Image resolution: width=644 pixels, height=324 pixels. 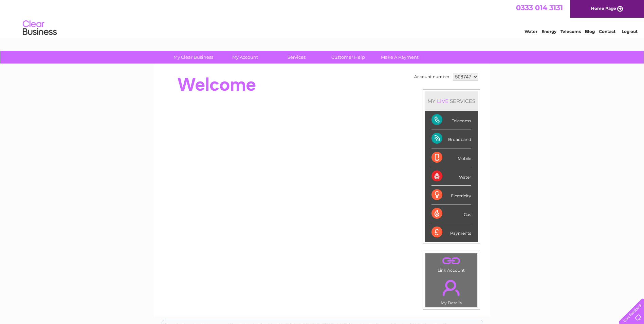 What do you see at coordinates (607, 32) in the screenshot?
I see `a: Contact` at bounding box center [607, 32].